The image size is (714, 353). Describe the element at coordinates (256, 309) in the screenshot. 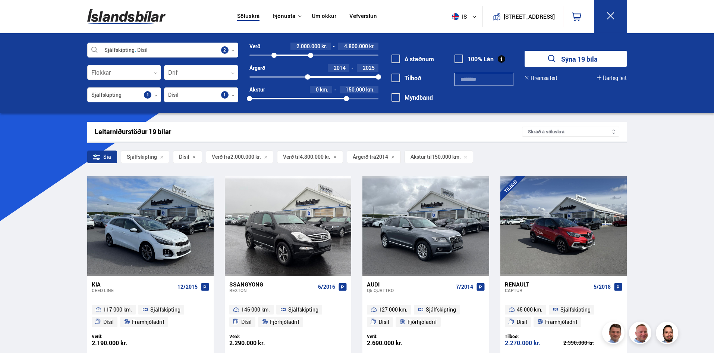

I see `span: 146 000 km.` at that location.